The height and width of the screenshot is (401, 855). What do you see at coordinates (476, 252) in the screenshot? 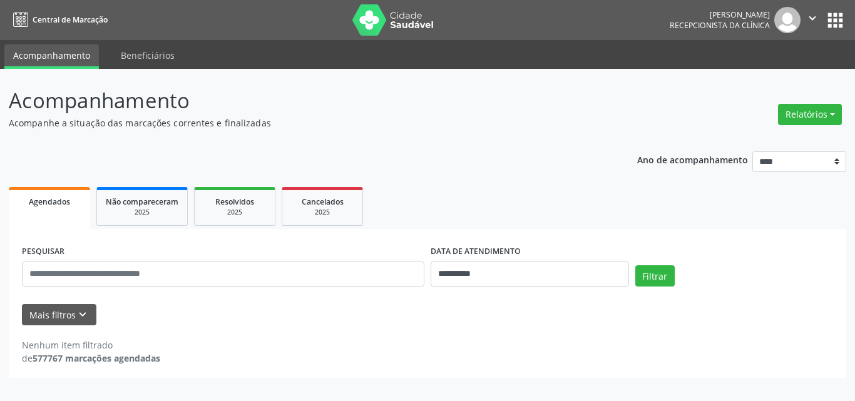
I see `label: DATA DE ATENDIMENTO` at bounding box center [476, 252].